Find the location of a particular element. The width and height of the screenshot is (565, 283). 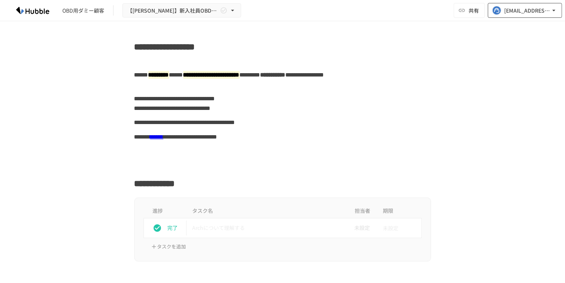

table: task table is located at coordinates (283, 221).